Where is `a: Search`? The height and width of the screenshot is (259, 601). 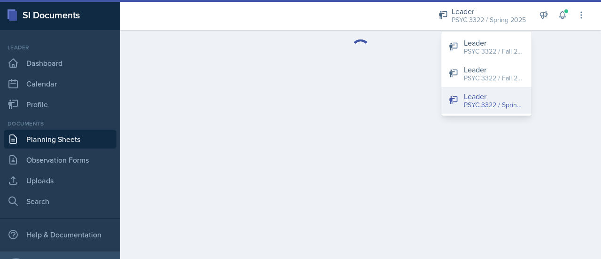 a: Search is located at coordinates (60, 201).